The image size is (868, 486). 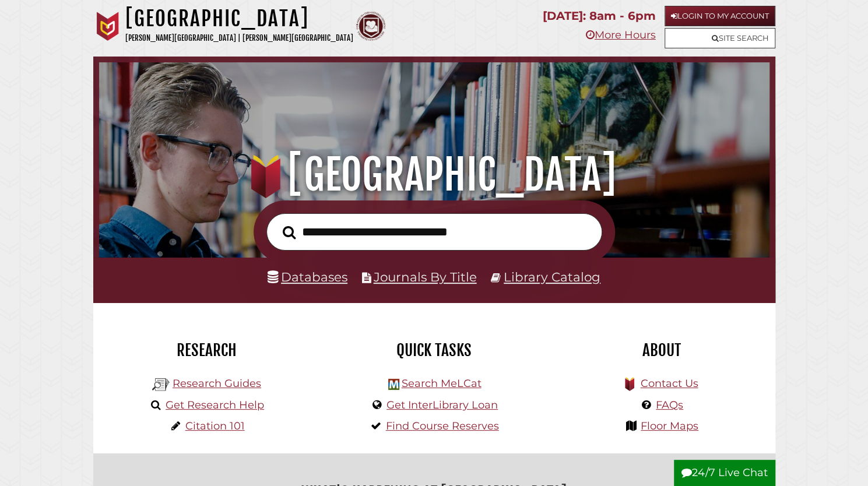 I want to click on i: Search, so click(x=289, y=233).